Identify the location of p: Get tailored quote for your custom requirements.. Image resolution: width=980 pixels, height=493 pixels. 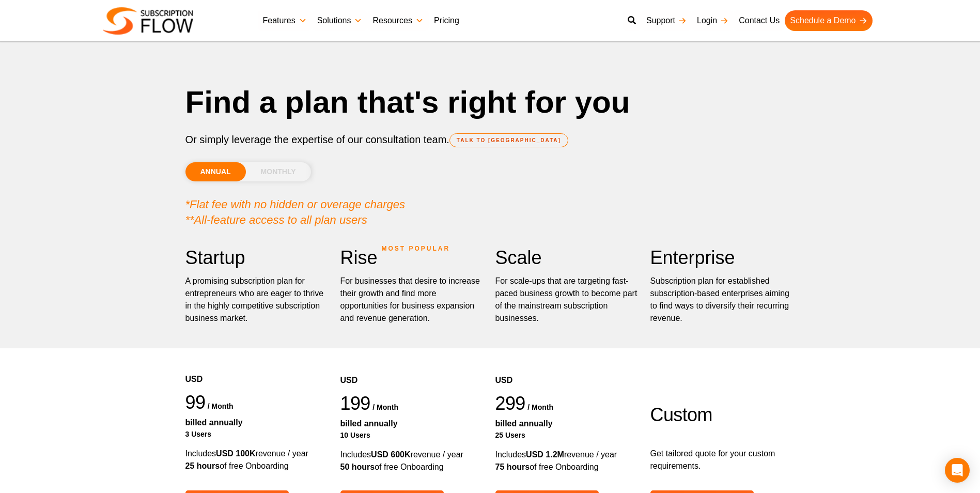
(723, 460).